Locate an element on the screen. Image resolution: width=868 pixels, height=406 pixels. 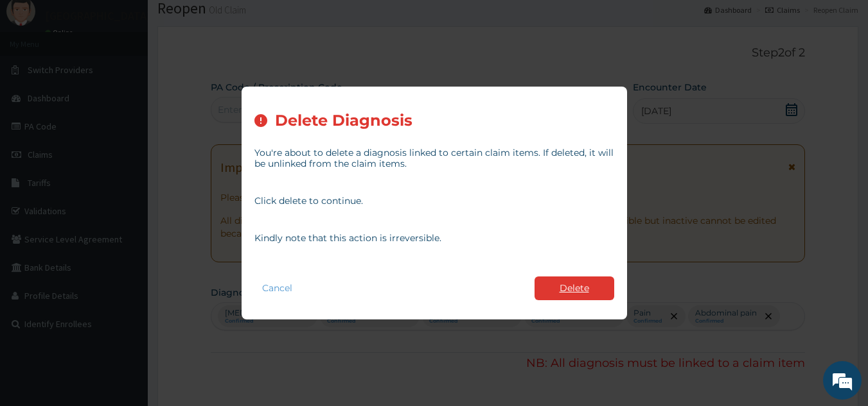
span: We're online! is located at coordinates (126, 186).